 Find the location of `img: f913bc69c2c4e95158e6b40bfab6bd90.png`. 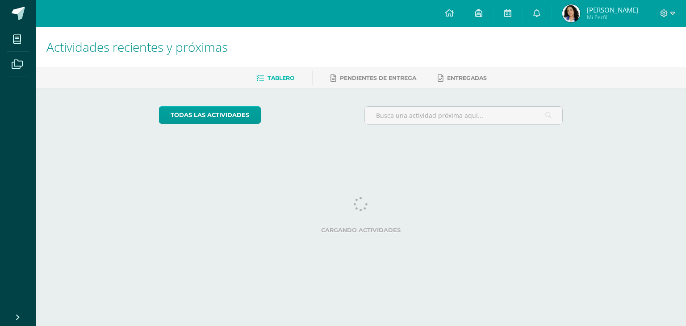

img: f913bc69c2c4e95158e6b40bfab6bd90.png is located at coordinates (571, 13).